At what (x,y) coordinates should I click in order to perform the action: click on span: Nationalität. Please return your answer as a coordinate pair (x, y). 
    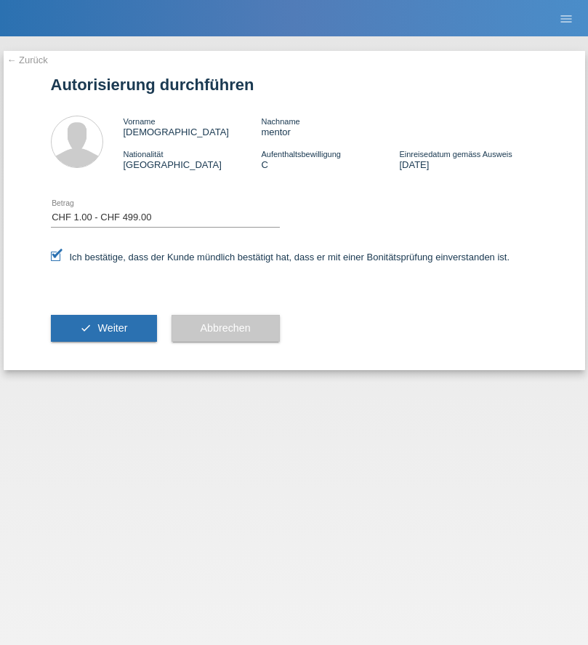
    Looking at the image, I should click on (143, 154).